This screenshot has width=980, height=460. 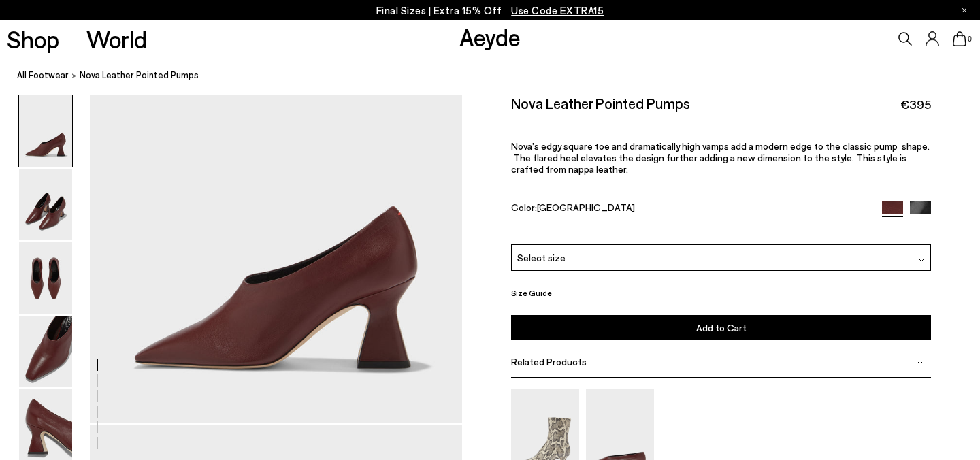 I want to click on div: Color:, so click(x=689, y=209).